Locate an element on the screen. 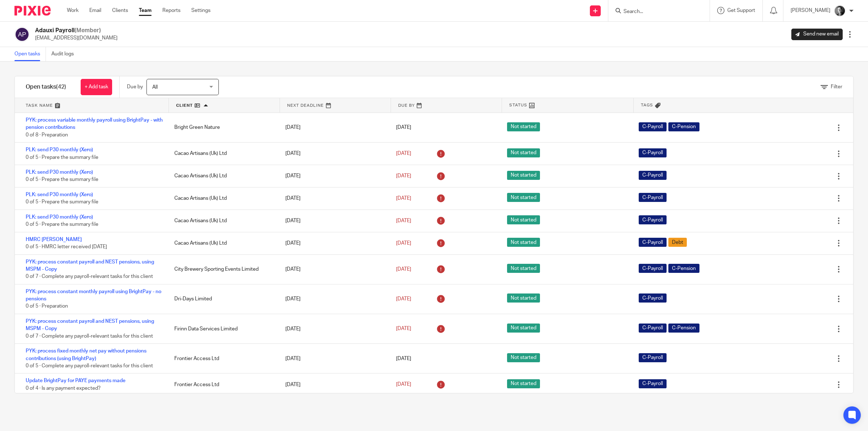  a: PYK: process constant payroll and NEST pensions, using MSPM - Copy is located at coordinates (90, 266).